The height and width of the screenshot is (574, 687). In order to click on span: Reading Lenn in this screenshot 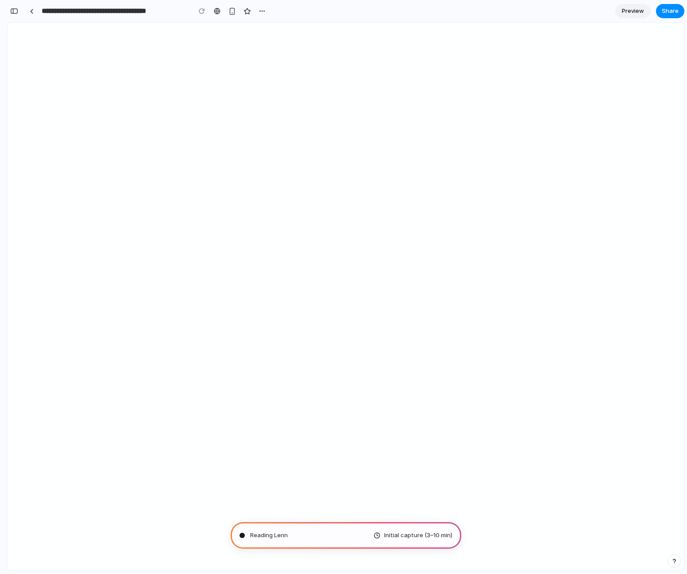, I will do `click(269, 535)`.